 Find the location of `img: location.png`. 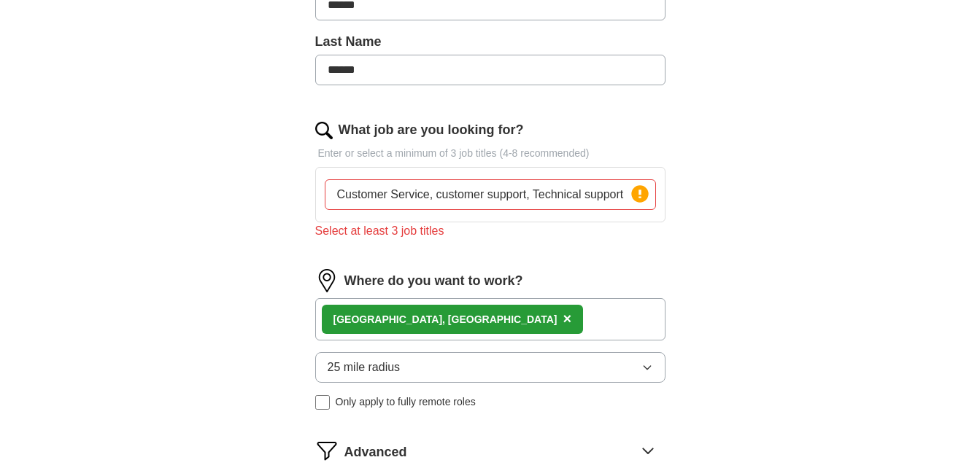

img: location.png is located at coordinates (327, 281).